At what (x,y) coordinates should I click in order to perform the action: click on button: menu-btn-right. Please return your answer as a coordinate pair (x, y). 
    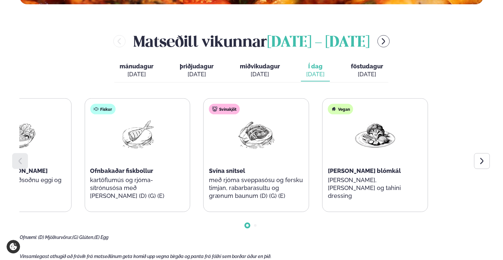
    Looking at the image, I should click on (383, 41).